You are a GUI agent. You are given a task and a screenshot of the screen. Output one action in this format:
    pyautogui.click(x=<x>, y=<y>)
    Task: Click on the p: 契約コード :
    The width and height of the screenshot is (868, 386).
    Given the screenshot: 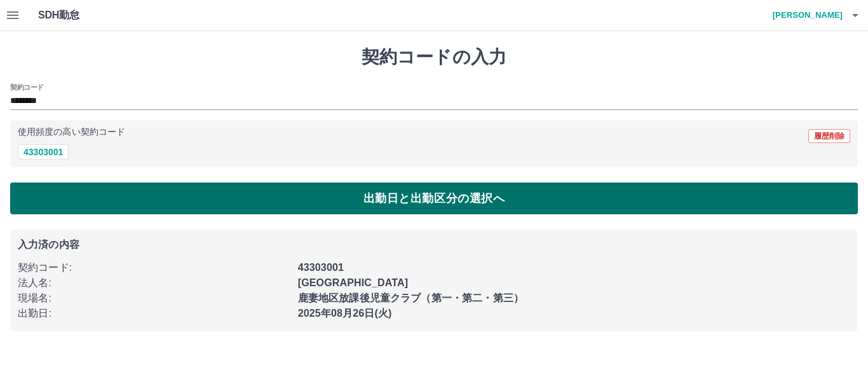 What is the action you would take?
    pyautogui.click(x=154, y=268)
    